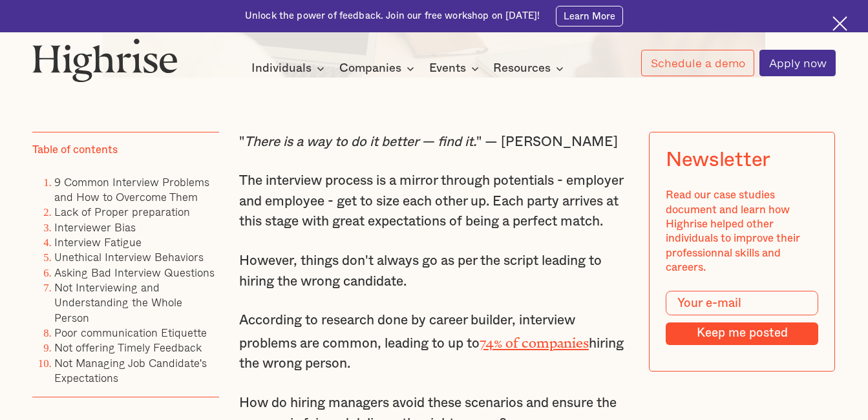  What do you see at coordinates (718, 160) in the screenshot?
I see `div: Newsletter` at bounding box center [718, 160].